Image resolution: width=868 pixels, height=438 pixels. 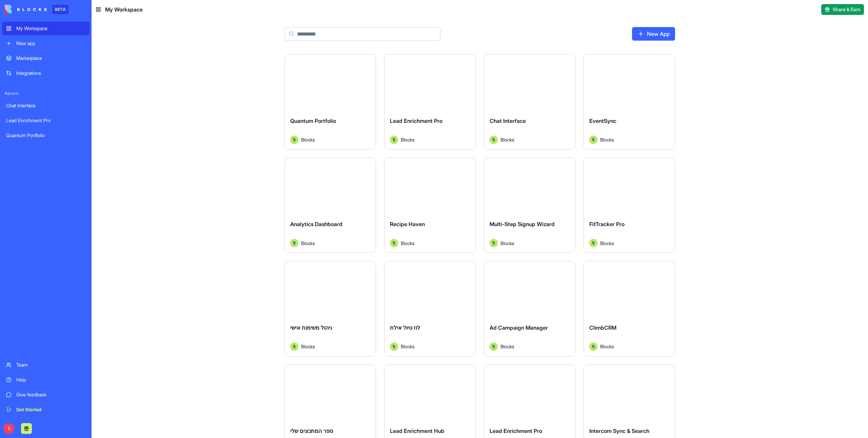 I want to click on div: Lead Enrichment Pro, so click(x=45, y=121).